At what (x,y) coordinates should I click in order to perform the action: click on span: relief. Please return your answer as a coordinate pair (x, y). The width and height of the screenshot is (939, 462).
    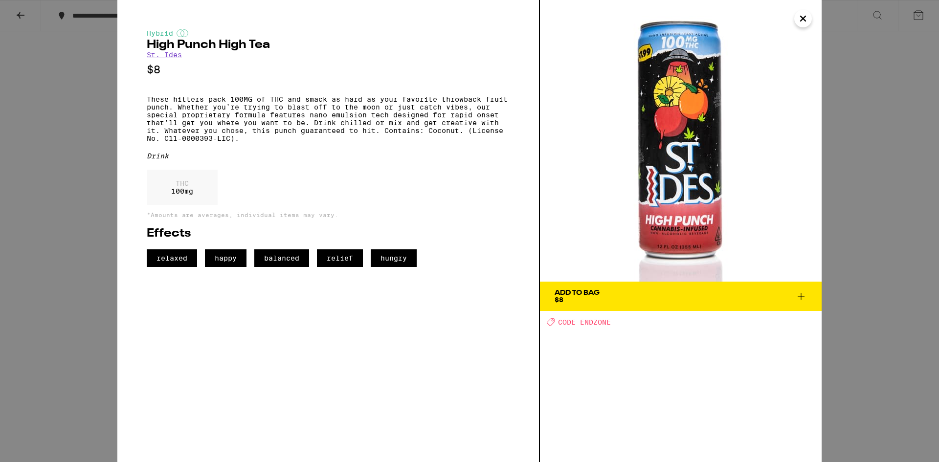
    Looking at the image, I should click on (340, 258).